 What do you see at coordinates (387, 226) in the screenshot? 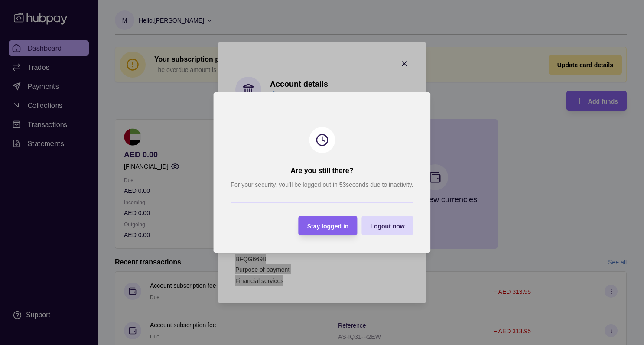
I see `span: Logout now` at bounding box center [387, 226].